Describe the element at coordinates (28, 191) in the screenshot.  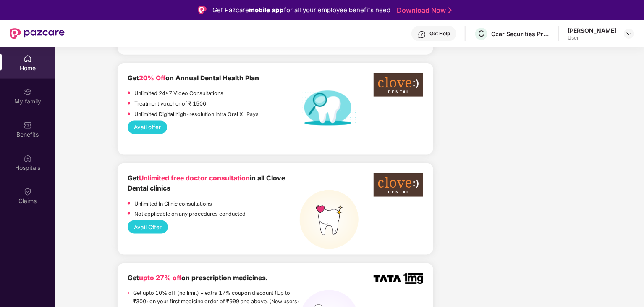
I see `img: svg+xml;base64,PHN2ZyBpZD0iQ2xhaW0iIHhtbG5zPSJodHRwOi8vd3d3LnczLm9yZy8yMDAwL3N2ZyIgd2lkdGg9IjIwIi...` at that location.